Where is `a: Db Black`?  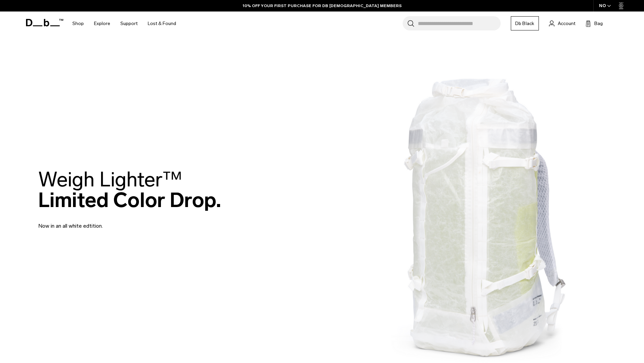
a: Db Black is located at coordinates (524, 23).